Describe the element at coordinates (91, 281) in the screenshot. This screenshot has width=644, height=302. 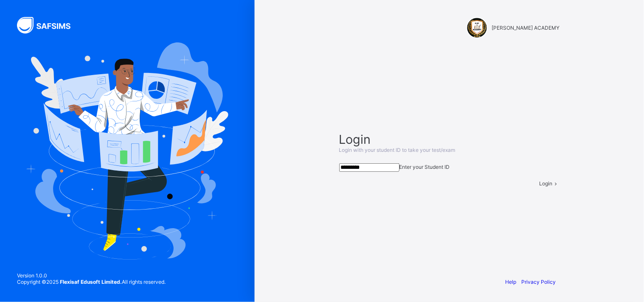
I see `span: Copyright © 2025 All rights reserved.` at that location.